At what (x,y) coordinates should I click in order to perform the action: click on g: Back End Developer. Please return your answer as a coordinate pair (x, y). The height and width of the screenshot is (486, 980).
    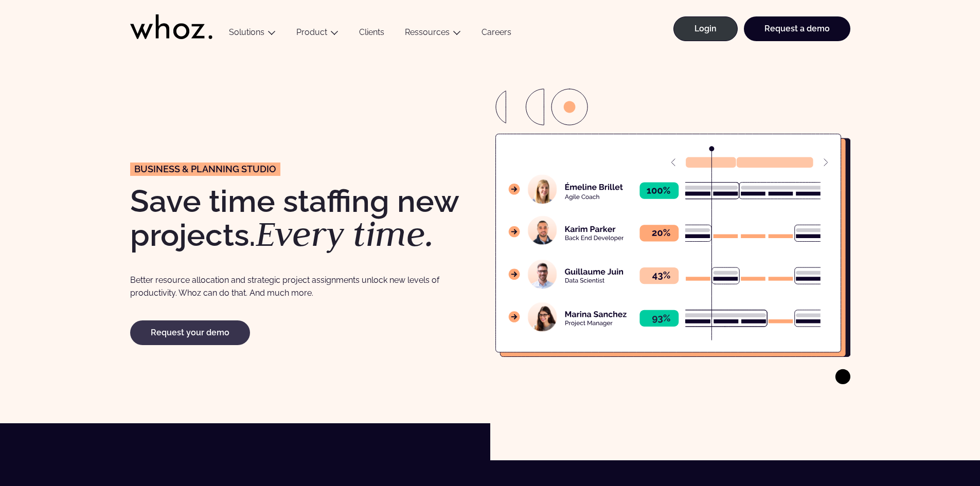
    Looking at the image, I should click on (594, 238).